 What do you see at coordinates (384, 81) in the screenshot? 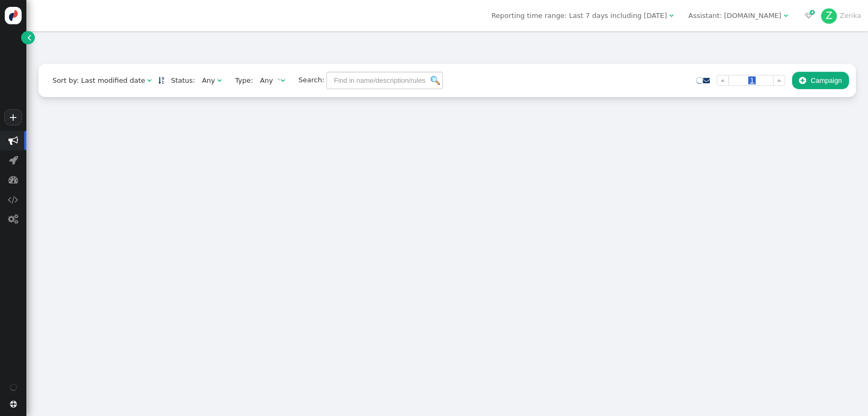
I see `input: Find in name/description/rules` at bounding box center [384, 81].